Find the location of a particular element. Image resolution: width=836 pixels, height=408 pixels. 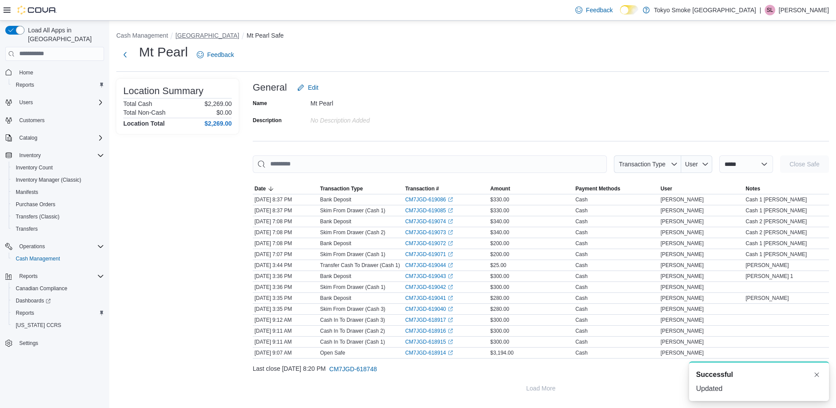

button: Close Safe is located at coordinates (805, 164).